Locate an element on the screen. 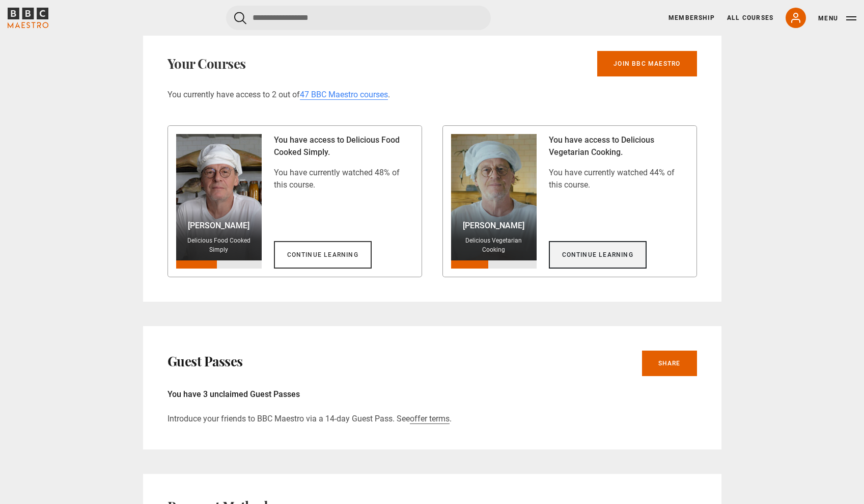 Image resolution: width=864 pixels, height=504 pixels. svg: BBC Maestro is located at coordinates (28, 18).